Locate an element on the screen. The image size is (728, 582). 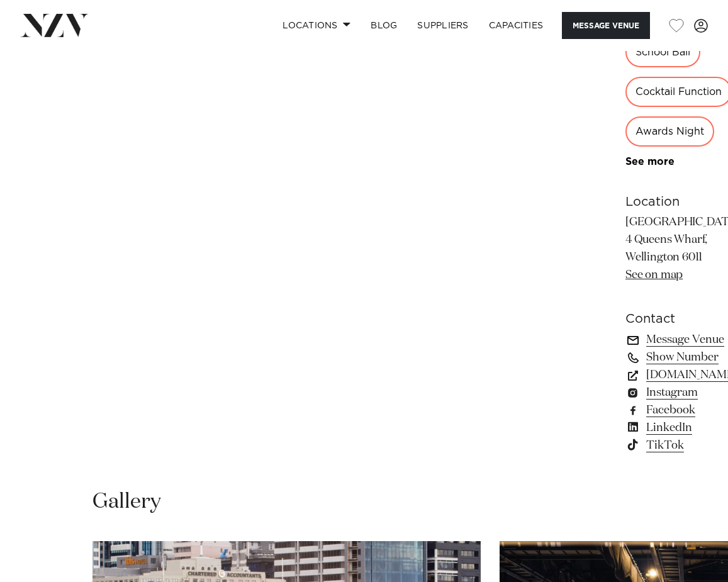
button: Message Venue is located at coordinates (606, 25).